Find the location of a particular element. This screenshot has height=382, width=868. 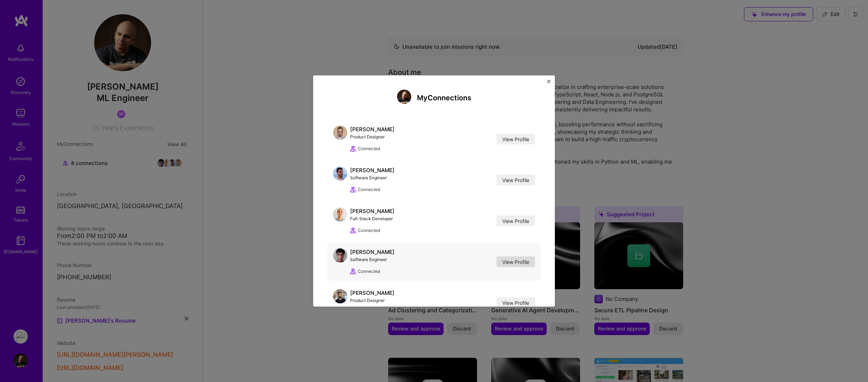

button: Close is located at coordinates (549, 83).